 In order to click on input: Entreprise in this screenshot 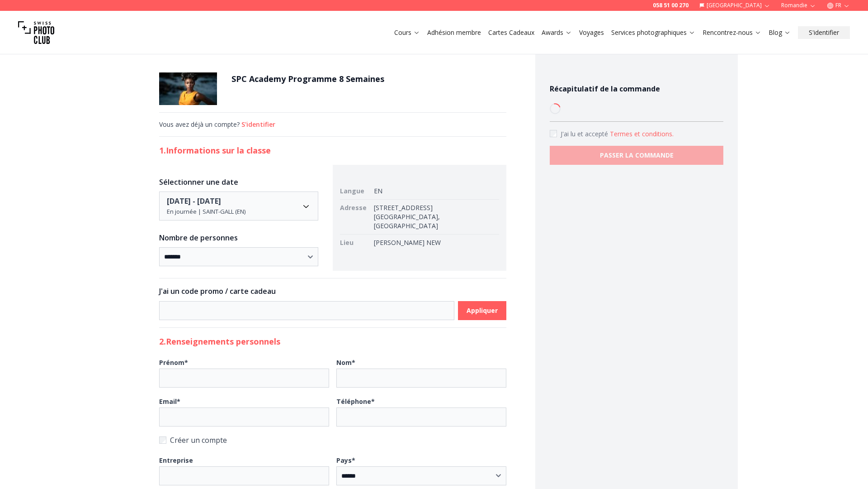, I will do `click(244, 476)`.